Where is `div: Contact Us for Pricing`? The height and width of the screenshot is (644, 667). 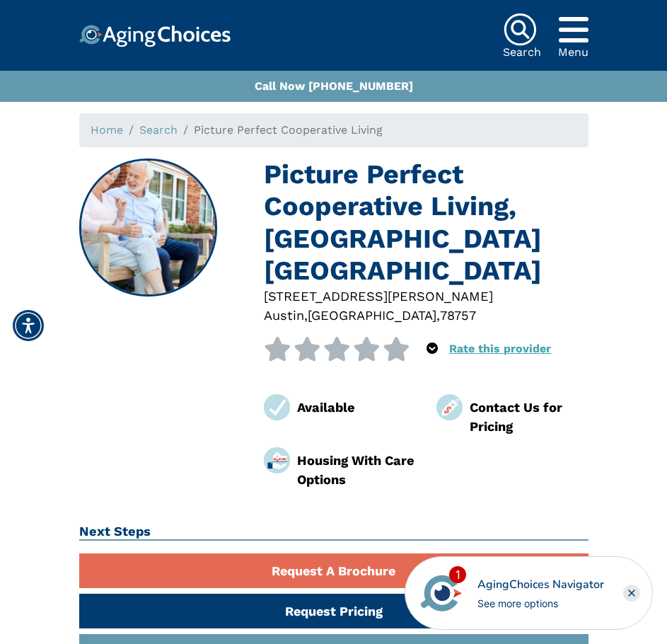
div: Contact Us for Pricing is located at coordinates (528, 417).